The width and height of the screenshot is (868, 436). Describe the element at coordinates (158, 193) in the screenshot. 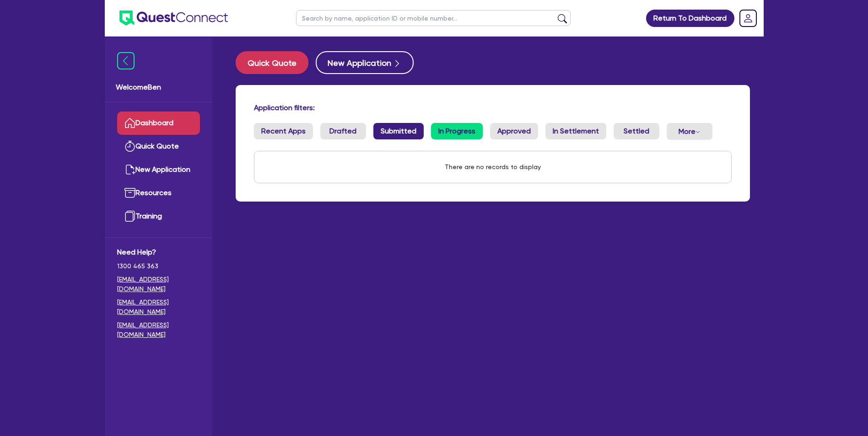

I see `a: Resources` at that location.